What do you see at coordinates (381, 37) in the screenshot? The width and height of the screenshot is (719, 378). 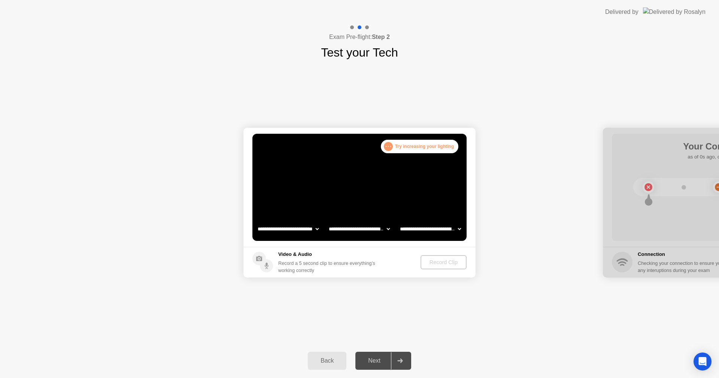 I see `b: Step 2` at bounding box center [381, 37].